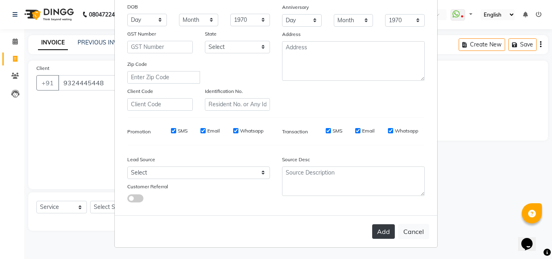 The width and height of the screenshot is (552, 259). What do you see at coordinates (132, 7) in the screenshot?
I see `label: DOB` at bounding box center [132, 7].